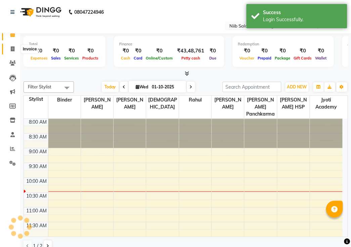 The height and width of the screenshot is (247, 351). Describe the element at coordinates (195, 100) in the screenshot. I see `span: rahul` at that location.